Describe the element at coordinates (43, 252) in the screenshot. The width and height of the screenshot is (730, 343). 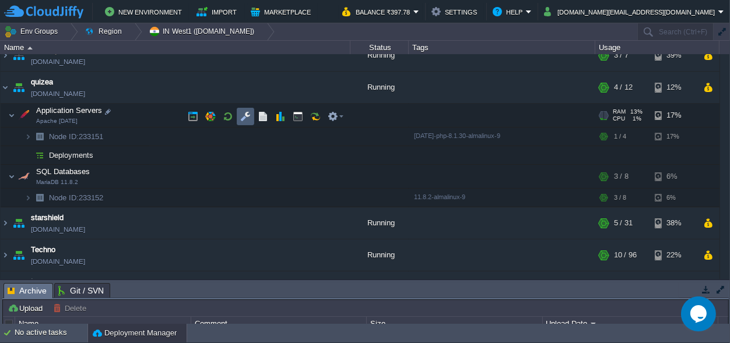
I see `span: Techno` at that location.